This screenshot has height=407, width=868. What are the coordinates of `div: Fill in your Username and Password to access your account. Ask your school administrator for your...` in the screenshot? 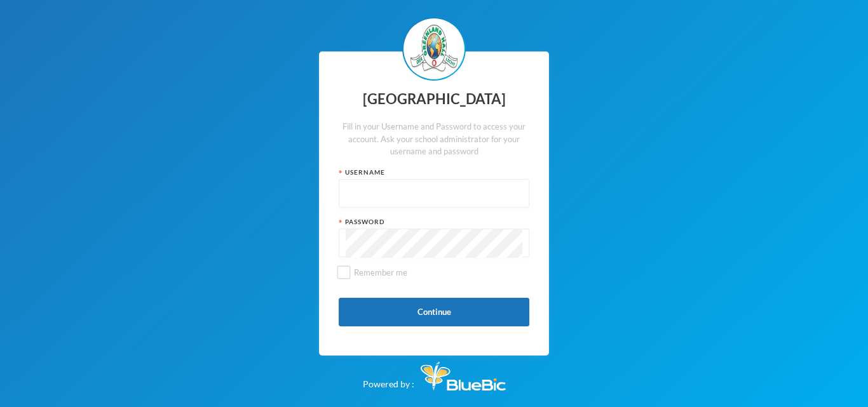 It's located at (434, 139).